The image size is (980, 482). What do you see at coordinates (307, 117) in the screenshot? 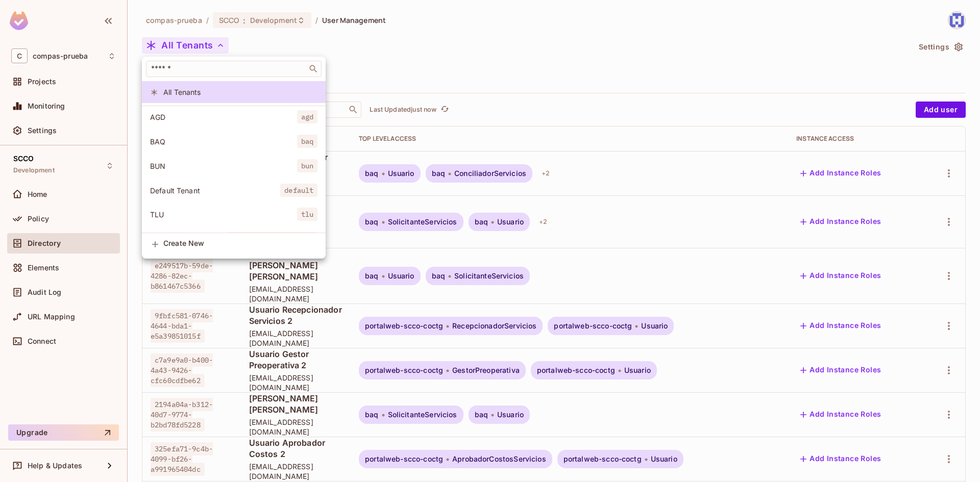
I see `span: agd` at bounding box center [307, 117].